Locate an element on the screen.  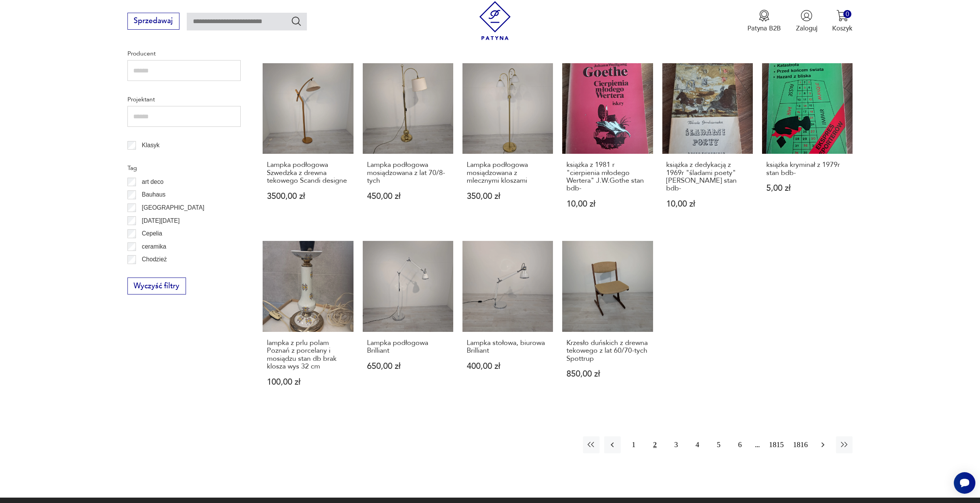
a: Lampka stołowa, biurowa BrilliantLampka stołowa, biurowa Brilliant400,00 zł is located at coordinates (508, 322).